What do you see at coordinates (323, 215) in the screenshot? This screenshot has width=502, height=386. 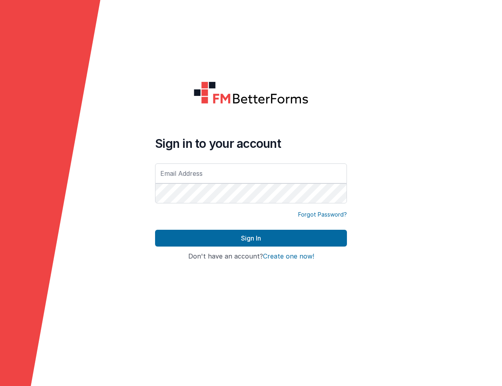 I see `a: Forgot Password?` at bounding box center [323, 215].